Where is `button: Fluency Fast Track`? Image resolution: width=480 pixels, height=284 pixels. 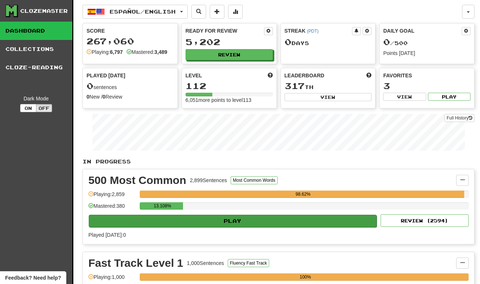
button: Fluency Fast Track is located at coordinates (248, 263).